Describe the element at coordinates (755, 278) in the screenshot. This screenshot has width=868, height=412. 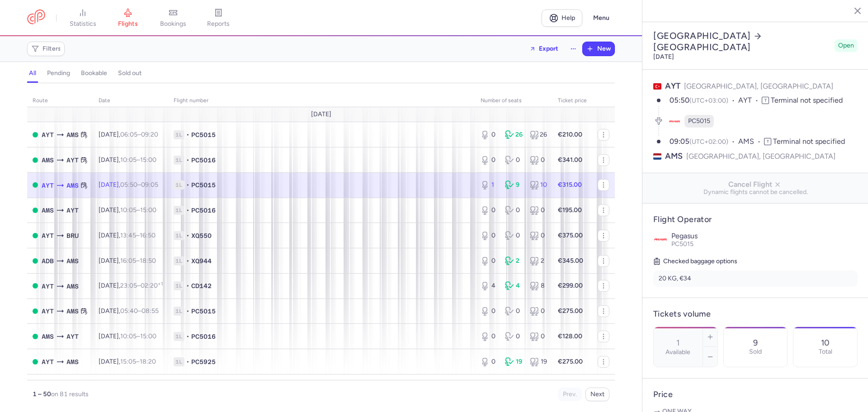
I see `li: 20 KG, €34` at that location.